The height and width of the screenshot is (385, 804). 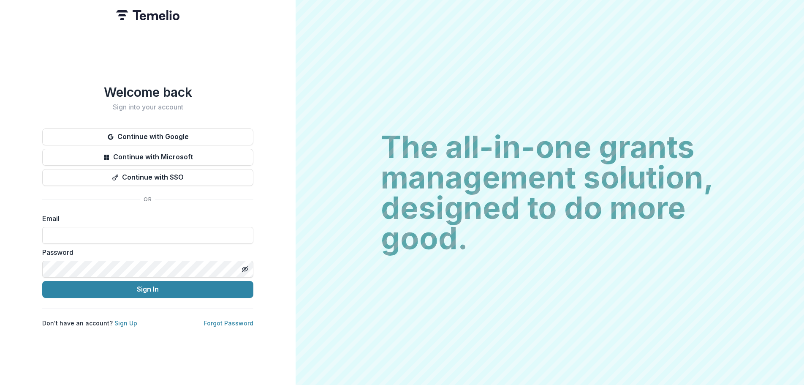 What do you see at coordinates (145, 252) in the screenshot?
I see `label: Password` at bounding box center [145, 252].